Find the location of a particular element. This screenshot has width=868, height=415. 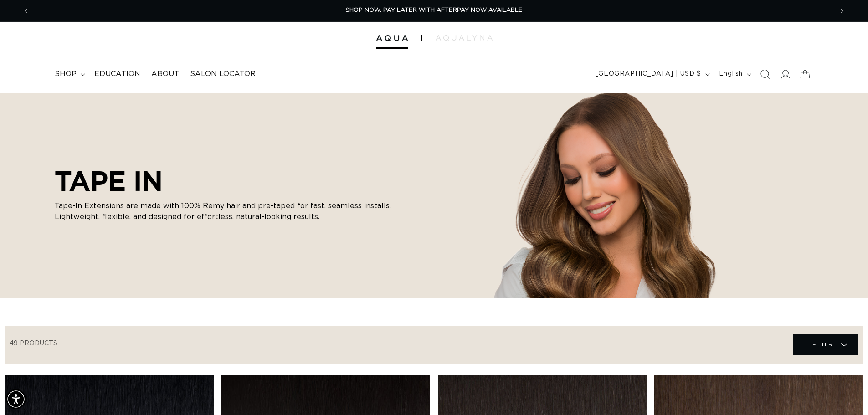

span: shop is located at coordinates (65, 74).